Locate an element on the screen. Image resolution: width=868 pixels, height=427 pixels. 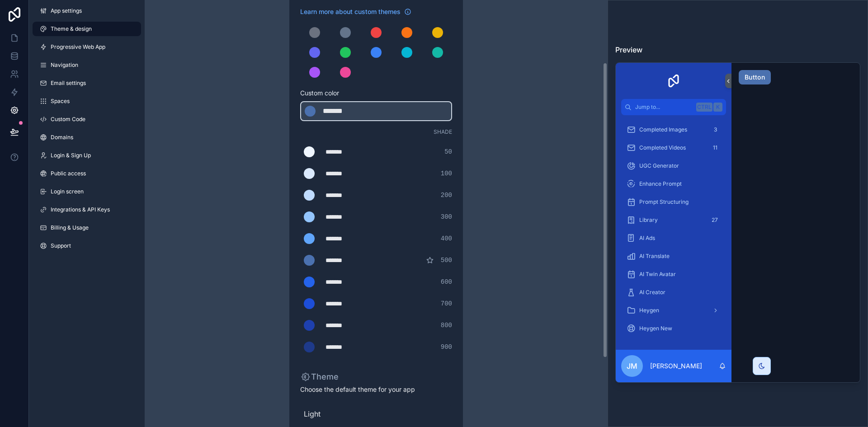
a: Spaces is located at coordinates (87, 101).